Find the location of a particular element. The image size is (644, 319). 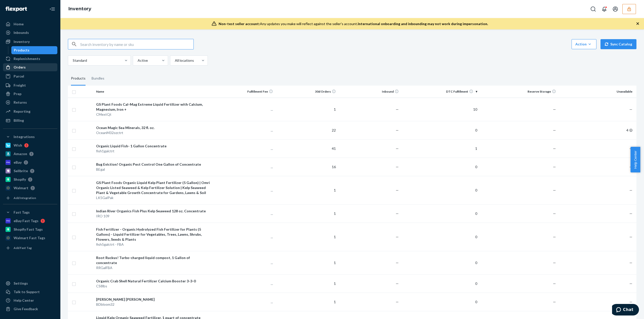

div: Wish is located at coordinates (18, 146).